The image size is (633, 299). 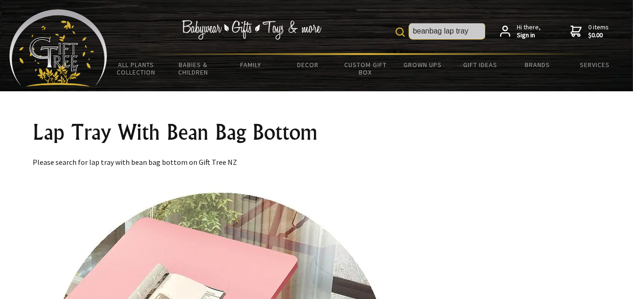 I want to click on a: Services, so click(x=595, y=65).